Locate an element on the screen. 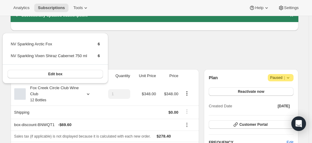 This screenshot has height=143, width=312. button: Shipping actions is located at coordinates (187, 112).